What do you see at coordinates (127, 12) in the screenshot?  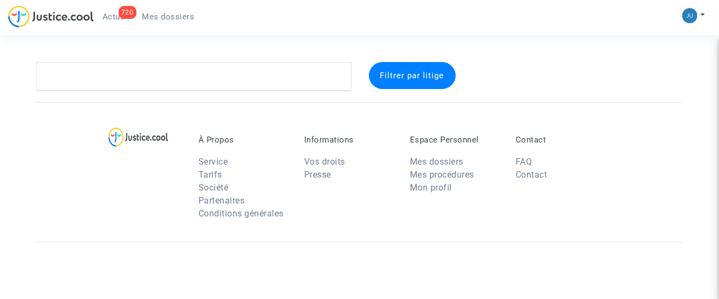 I see `div: 720` at bounding box center [127, 12].